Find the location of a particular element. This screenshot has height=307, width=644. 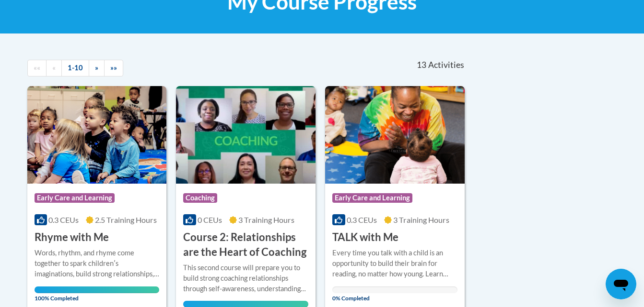

span: 100% Completed is located at coordinates (97, 294).